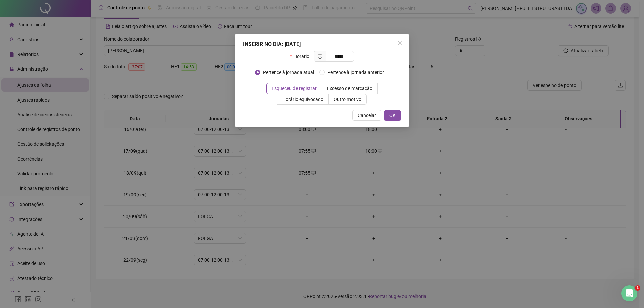 The height and width of the screenshot is (308, 644). What do you see at coordinates (349, 88) in the screenshot?
I see `span: Excesso de marcação` at bounding box center [349, 88].